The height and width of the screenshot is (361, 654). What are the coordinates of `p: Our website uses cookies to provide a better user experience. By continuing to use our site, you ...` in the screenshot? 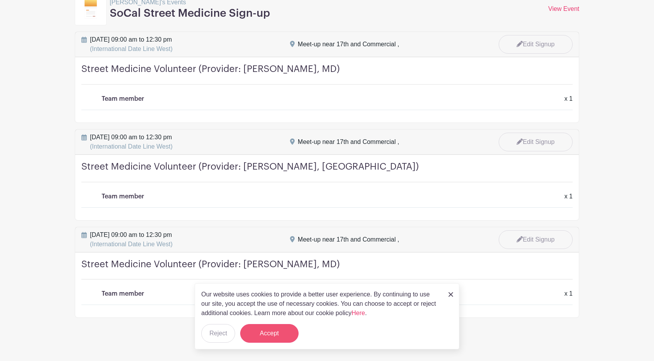 It's located at (321, 304).